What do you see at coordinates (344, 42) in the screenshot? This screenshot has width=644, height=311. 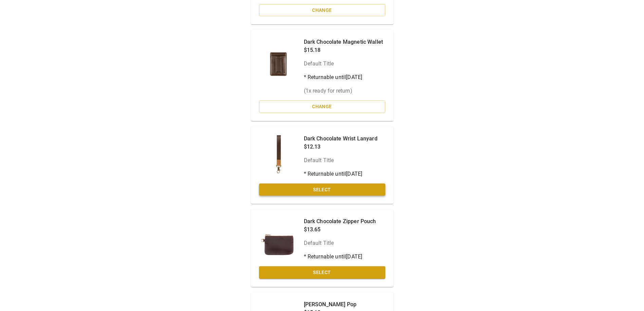 I see `p: Dark Chocolate Magnetic Wallet` at bounding box center [344, 42].